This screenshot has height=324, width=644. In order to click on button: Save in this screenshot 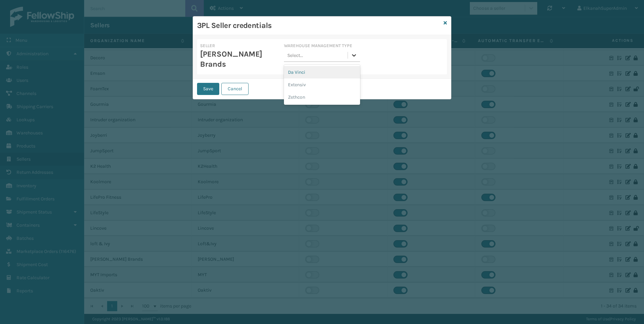, I will do `click(208, 89)`.